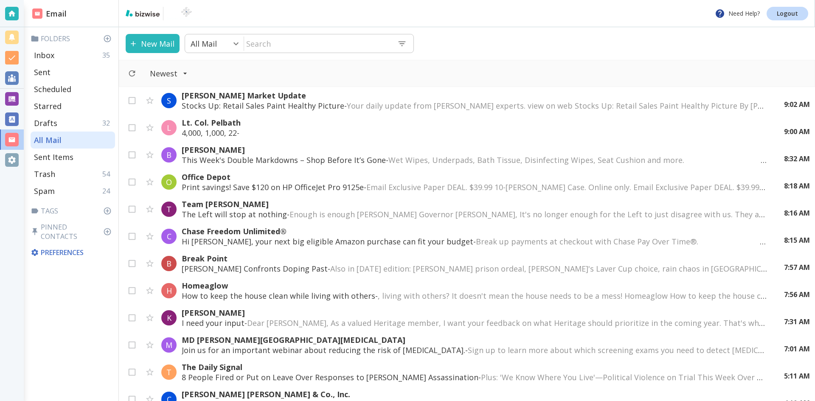 Image resolution: width=815 pixels, height=401 pixels. What do you see at coordinates (474, 367) in the screenshot?
I see `p: The Daily Signal` at bounding box center [474, 367].